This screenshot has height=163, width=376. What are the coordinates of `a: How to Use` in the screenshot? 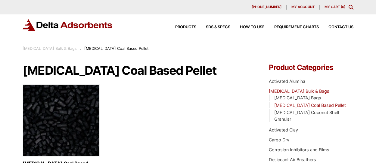 It's located at (247, 27).